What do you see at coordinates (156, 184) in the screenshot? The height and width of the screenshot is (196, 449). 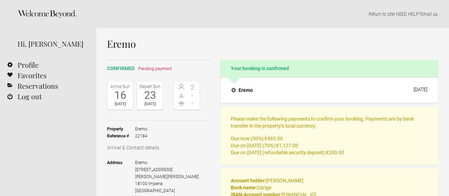 I see `span: Imperia` at bounding box center [156, 184].